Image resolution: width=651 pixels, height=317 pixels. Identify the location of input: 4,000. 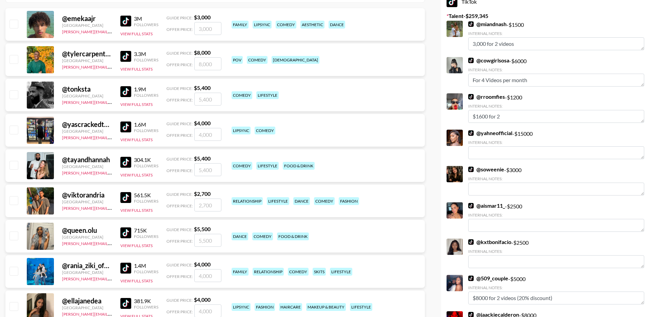
(208, 134).